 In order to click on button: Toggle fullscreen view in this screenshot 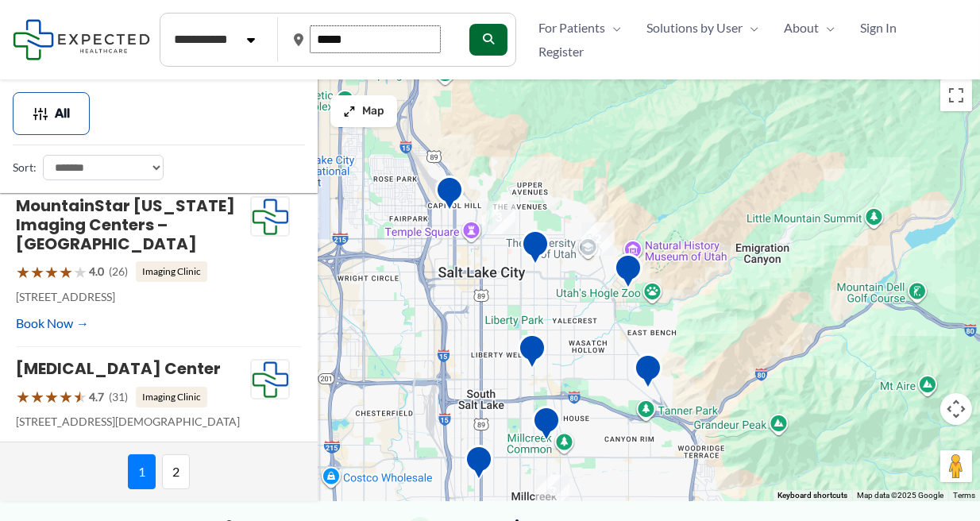, I will do `click(956, 96)`.